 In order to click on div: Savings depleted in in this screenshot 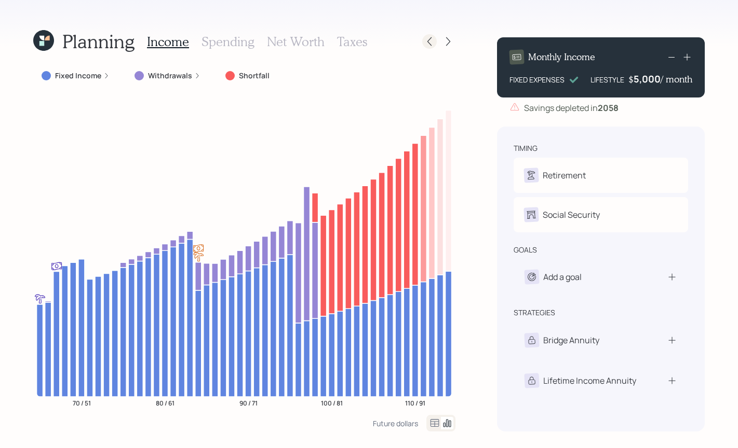, I will do `click(571, 108)`.